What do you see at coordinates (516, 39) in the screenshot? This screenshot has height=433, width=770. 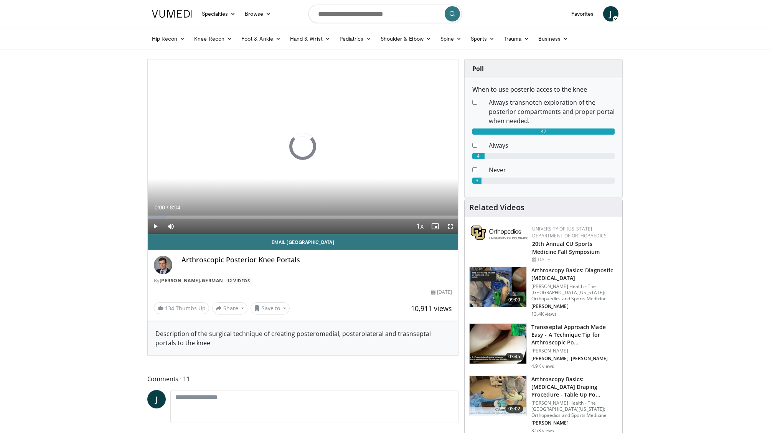 I see `a: Trauma` at bounding box center [516, 39].